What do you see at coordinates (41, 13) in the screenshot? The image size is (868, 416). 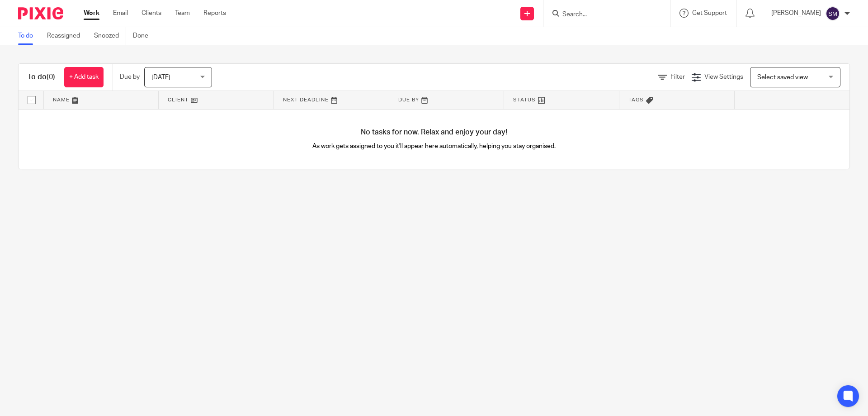 I see `img: Pixie` at bounding box center [41, 13].